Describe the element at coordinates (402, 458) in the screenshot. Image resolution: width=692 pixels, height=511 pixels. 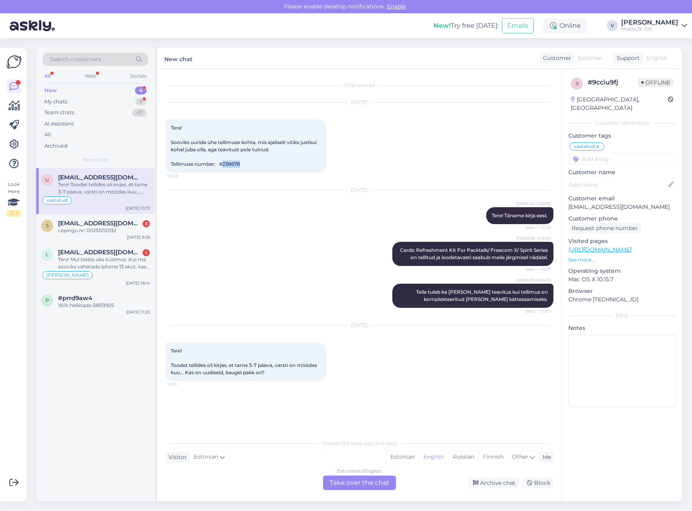
I see `div: Estonian` at that location.